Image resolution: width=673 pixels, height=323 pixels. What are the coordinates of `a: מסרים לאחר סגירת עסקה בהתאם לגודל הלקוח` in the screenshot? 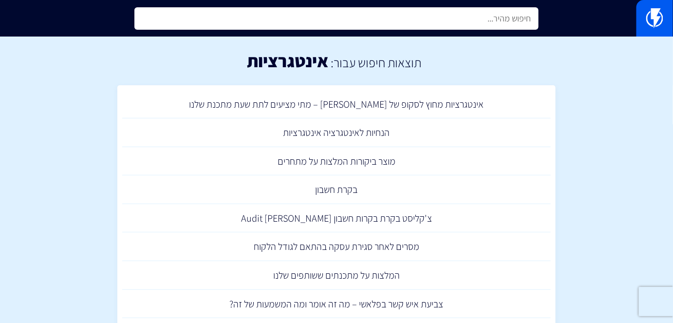 It's located at (337, 246).